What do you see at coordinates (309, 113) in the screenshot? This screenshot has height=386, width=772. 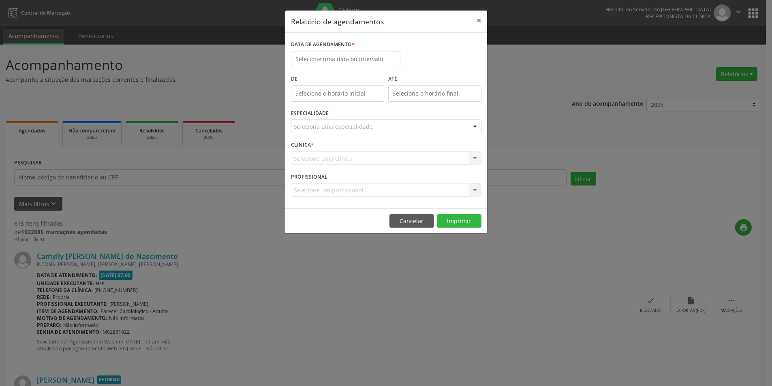 I see `label: ESPECIALIDADE` at bounding box center [309, 113].